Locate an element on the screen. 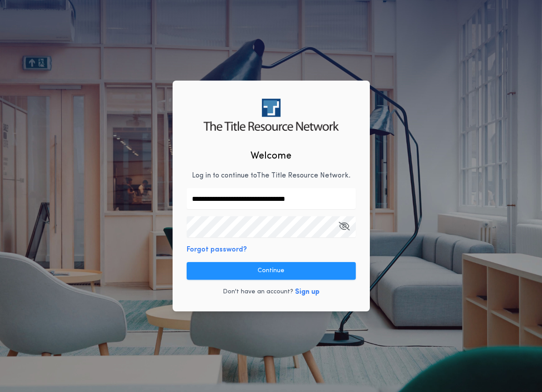  button: Continue is located at coordinates (271, 270).